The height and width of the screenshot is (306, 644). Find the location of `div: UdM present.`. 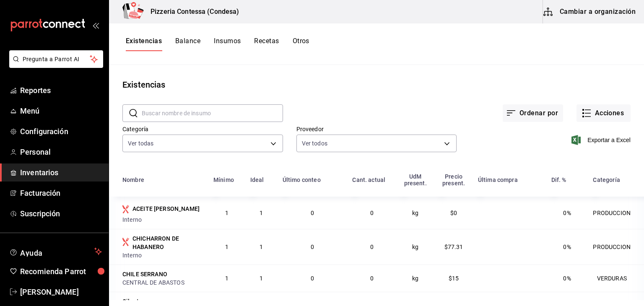

div: UdM present. is located at coordinates (415, 180).